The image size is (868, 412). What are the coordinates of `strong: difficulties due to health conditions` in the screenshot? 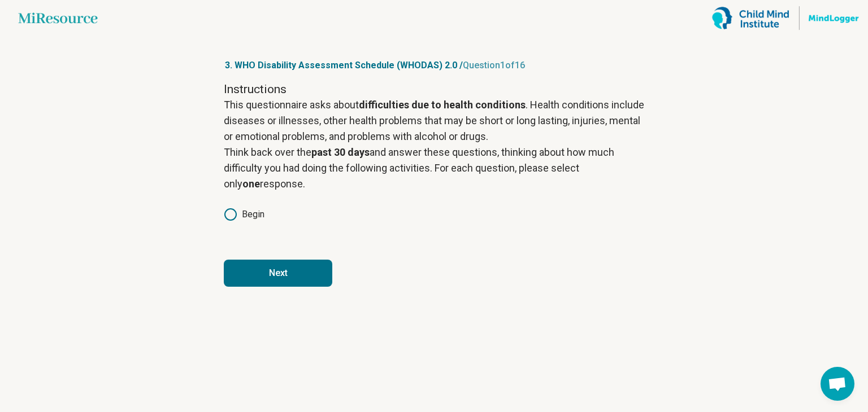 It's located at (442, 104).